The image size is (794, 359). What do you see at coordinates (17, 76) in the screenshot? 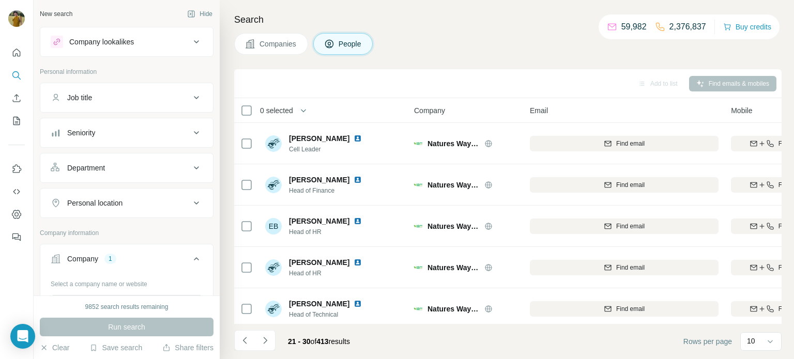
I see `button: Search` at bounding box center [17, 76].